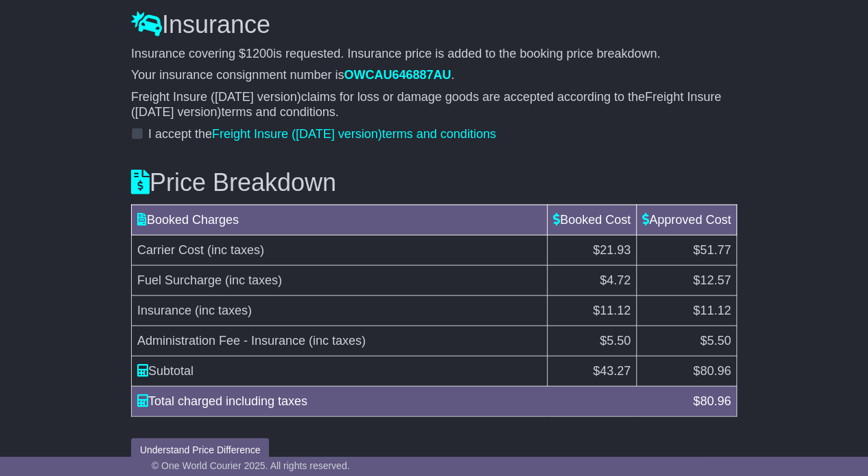 The width and height of the screenshot is (868, 476). What do you see at coordinates (712, 250) in the screenshot?
I see `span: $51.77` at bounding box center [712, 250].